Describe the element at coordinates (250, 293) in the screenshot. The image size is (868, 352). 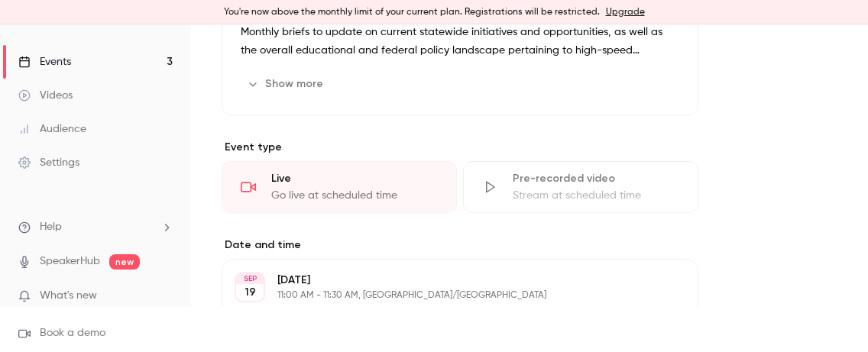
I see `p: 19` at that location.